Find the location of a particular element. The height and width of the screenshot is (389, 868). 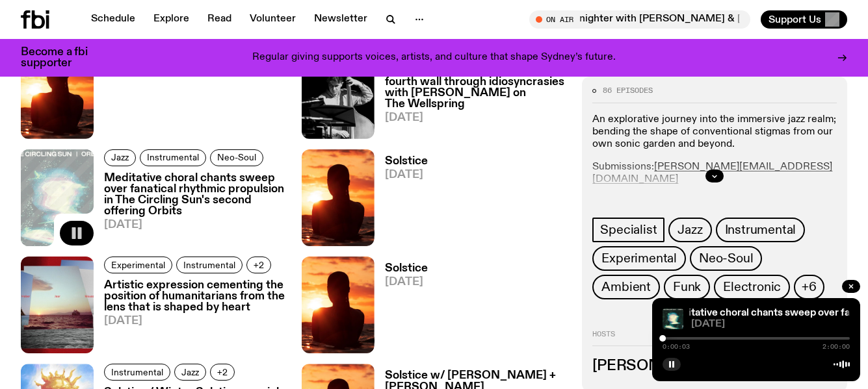

span: +6 is located at coordinates (809, 287).